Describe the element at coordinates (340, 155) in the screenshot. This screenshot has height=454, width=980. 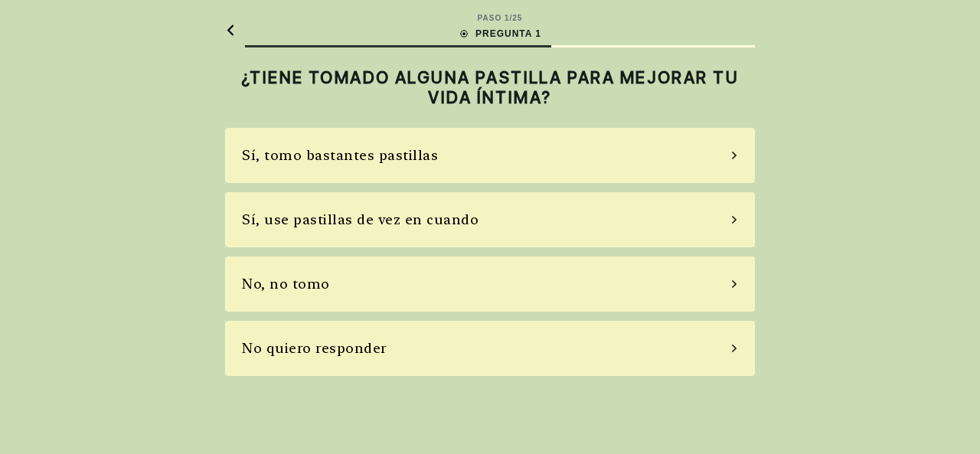
I see `font: Sí, tomo bastantes pastillas` at that location.